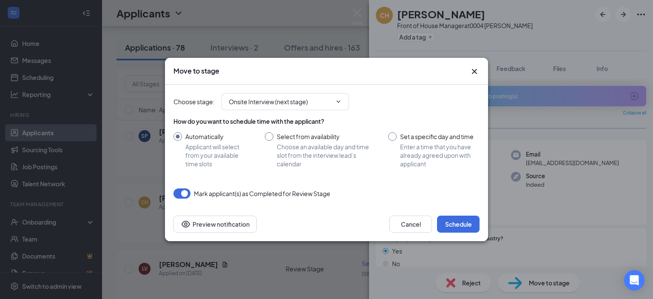  What do you see at coordinates (215, 224) in the screenshot?
I see `button: Preview notificationEye` at bounding box center [215, 224].